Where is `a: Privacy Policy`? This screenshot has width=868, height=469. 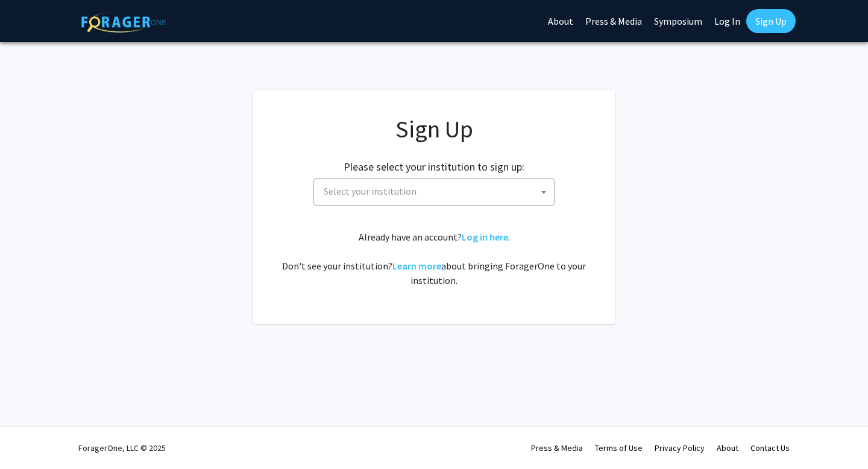
a: Privacy Policy is located at coordinates (680, 448).